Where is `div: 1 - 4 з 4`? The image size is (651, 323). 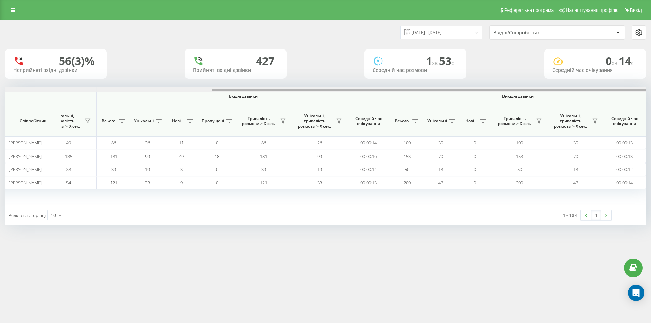
div: 1 - 4 з 4 is located at coordinates (570, 215).